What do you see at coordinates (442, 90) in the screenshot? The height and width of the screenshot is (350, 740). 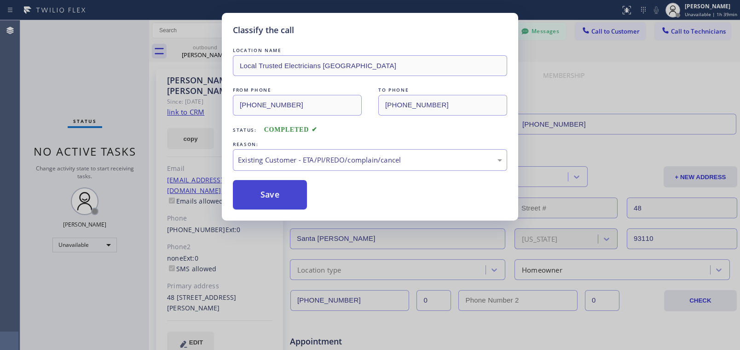 I see `div: TO PHONE` at bounding box center [442, 90].